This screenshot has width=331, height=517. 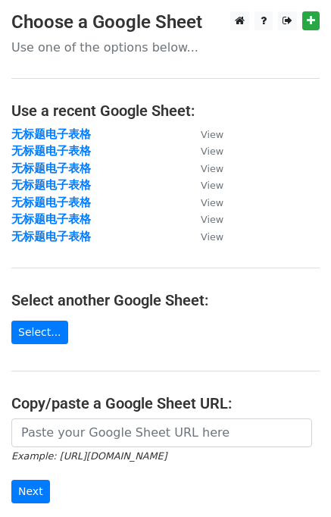 I want to click on h3: Choose a Google Sheet, so click(x=165, y=22).